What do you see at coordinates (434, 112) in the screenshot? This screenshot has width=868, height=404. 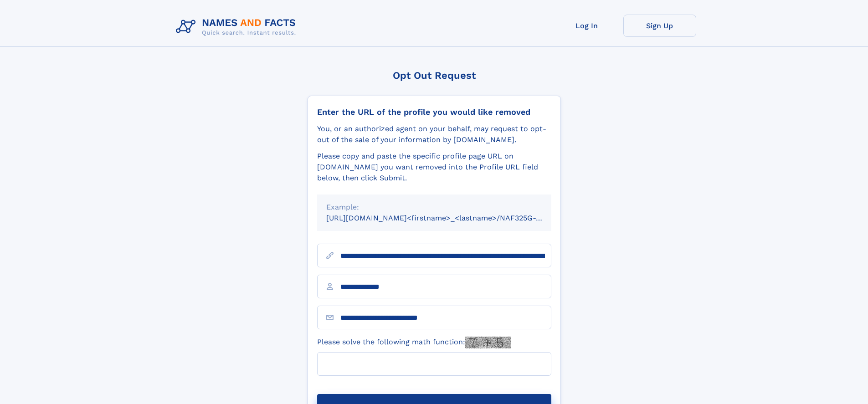 I see `div: Enter the URL of the profile you would like removed` at bounding box center [434, 112].